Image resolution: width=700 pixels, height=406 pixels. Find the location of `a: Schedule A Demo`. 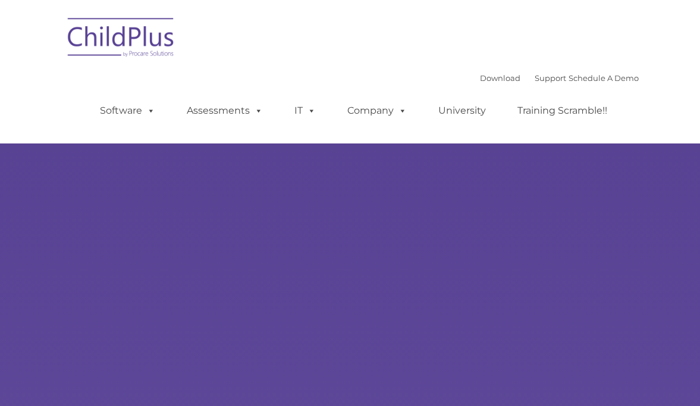

a: Schedule A Demo is located at coordinates (604, 78).